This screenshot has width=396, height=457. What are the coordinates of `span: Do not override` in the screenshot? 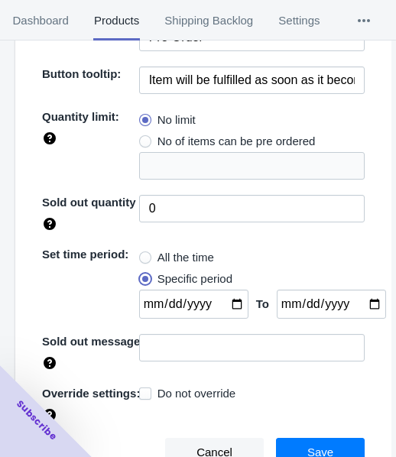 It's located at (196, 393).